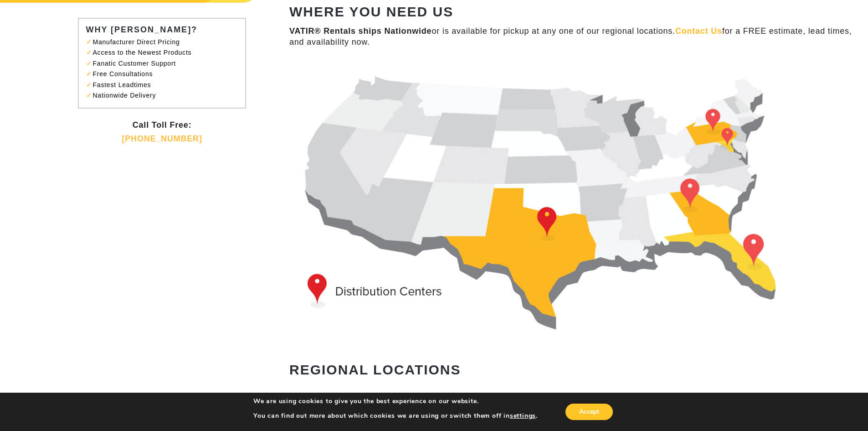 This screenshot has height=431, width=868. Describe the element at coordinates (371, 11) in the screenshot. I see `strong: WHERE YOU NEED US` at that location.